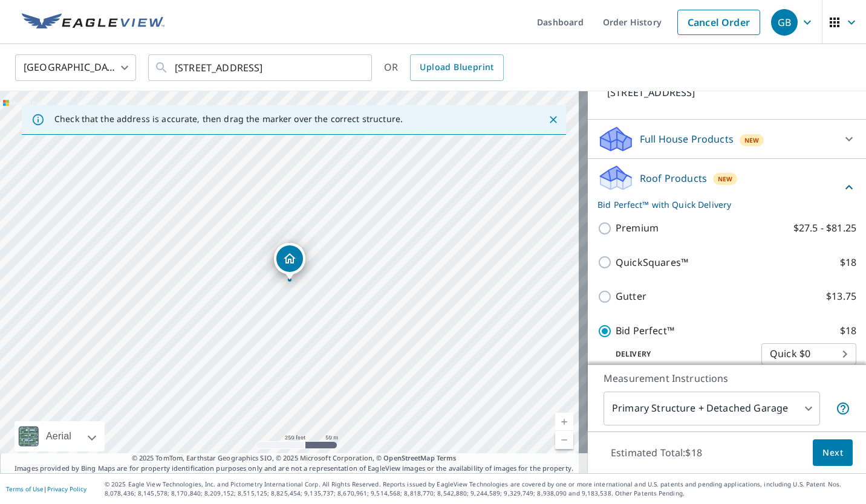 This screenshot has width=866, height=504. Describe the element at coordinates (678, 354) in the screenshot. I see `p: Delivery` at that location.